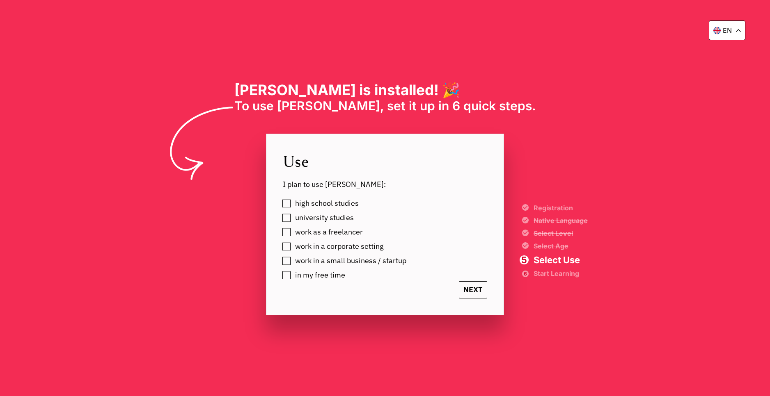  What do you see at coordinates (320, 275) in the screenshot?
I see `span: in my free time` at bounding box center [320, 275].